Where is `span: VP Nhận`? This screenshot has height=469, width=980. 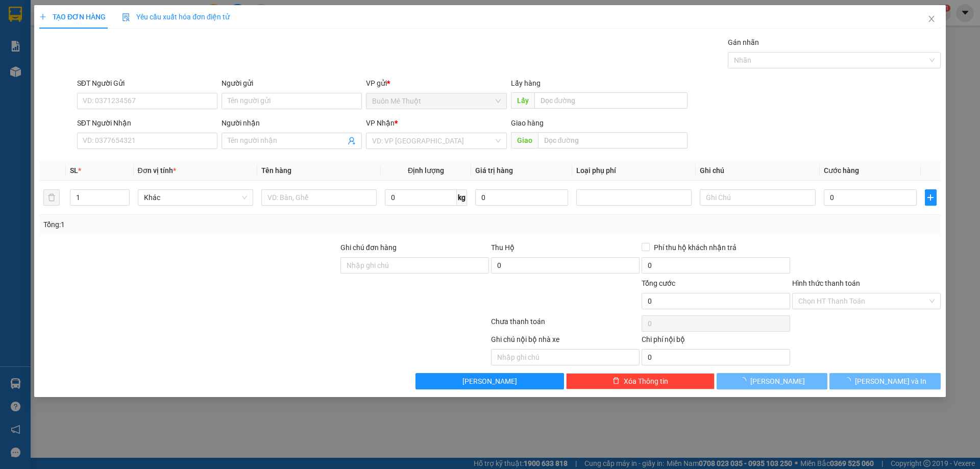
span: VP Nhận is located at coordinates (381, 123).